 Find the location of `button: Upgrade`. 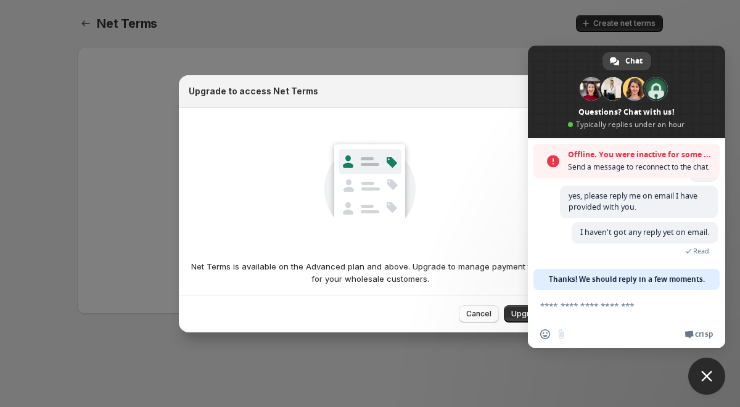

button: Upgrade is located at coordinates (527, 314).